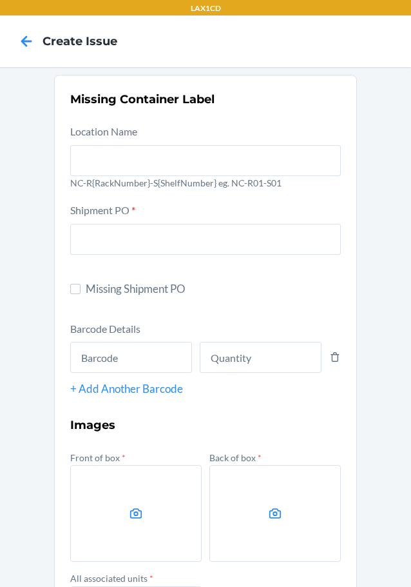 This screenshot has height=587, width=411. I want to click on label: Location Name, so click(104, 131).